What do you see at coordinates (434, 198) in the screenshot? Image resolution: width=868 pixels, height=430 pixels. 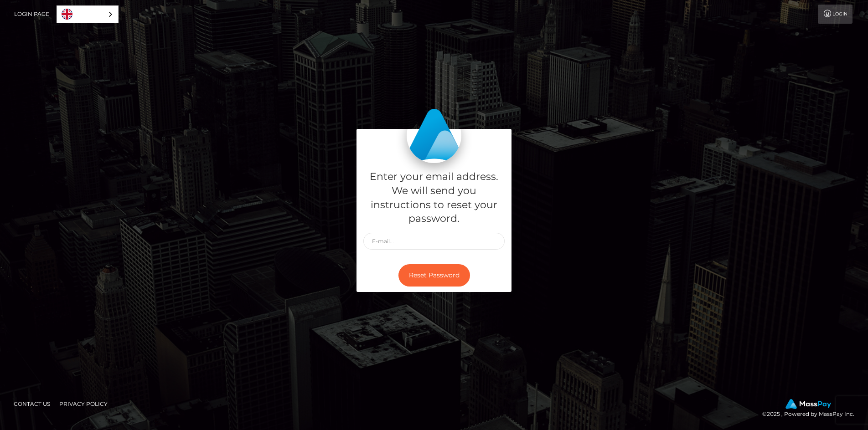 I see `h5: Enter your email address. We will send you instructions to reset your password.` at bounding box center [434, 198].